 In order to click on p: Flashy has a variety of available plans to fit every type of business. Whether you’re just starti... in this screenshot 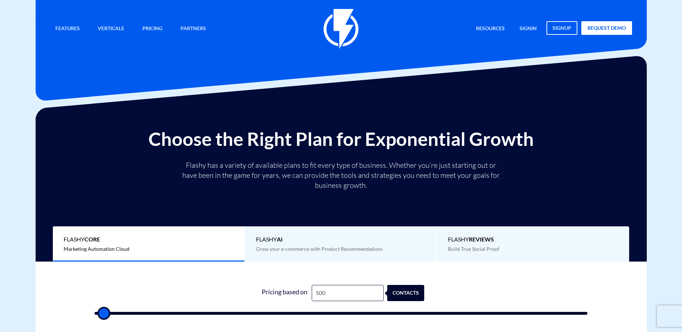, I will do `click(341, 175)`.